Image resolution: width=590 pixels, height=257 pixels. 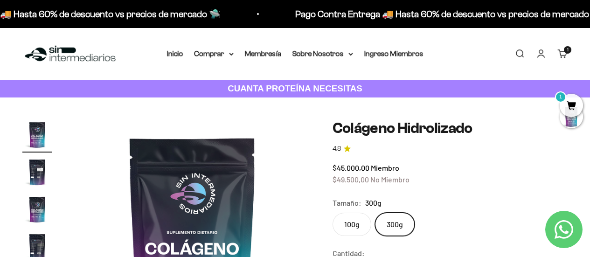 What do you see at coordinates (373, 203) in the screenshot?
I see `span: 300g` at bounding box center [373, 203].